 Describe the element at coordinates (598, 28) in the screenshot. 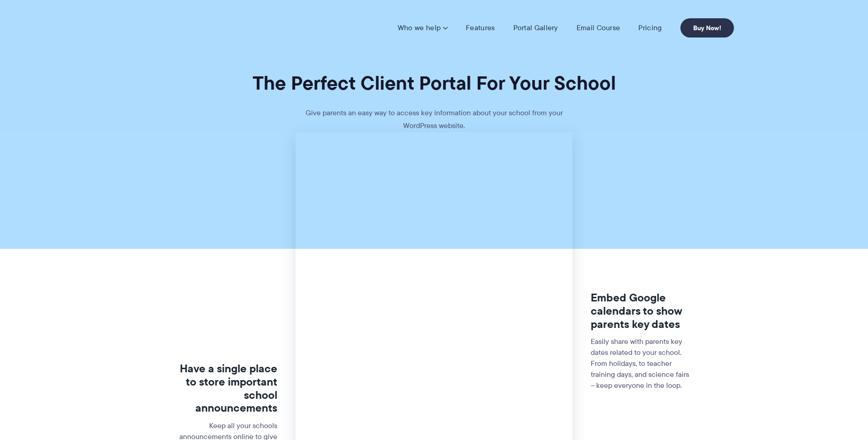

I see `a: Email Course` at that location.